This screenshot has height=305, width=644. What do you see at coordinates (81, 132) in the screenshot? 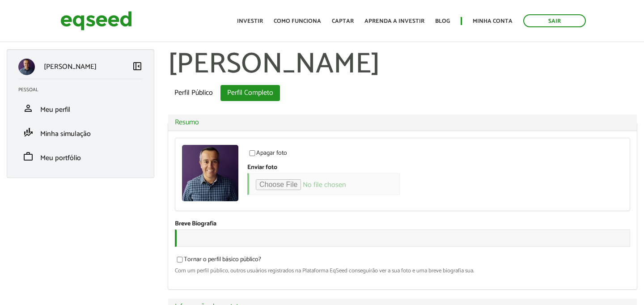
I see `li: Minha simulação` at bounding box center [81, 132].